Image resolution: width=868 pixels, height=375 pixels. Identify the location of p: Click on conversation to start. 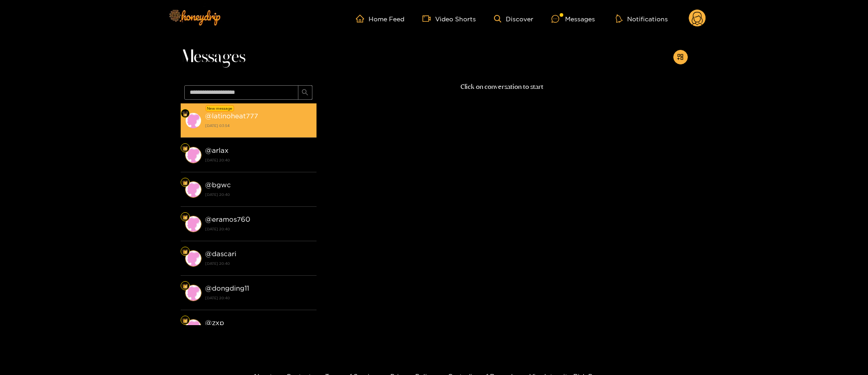
(502, 86).